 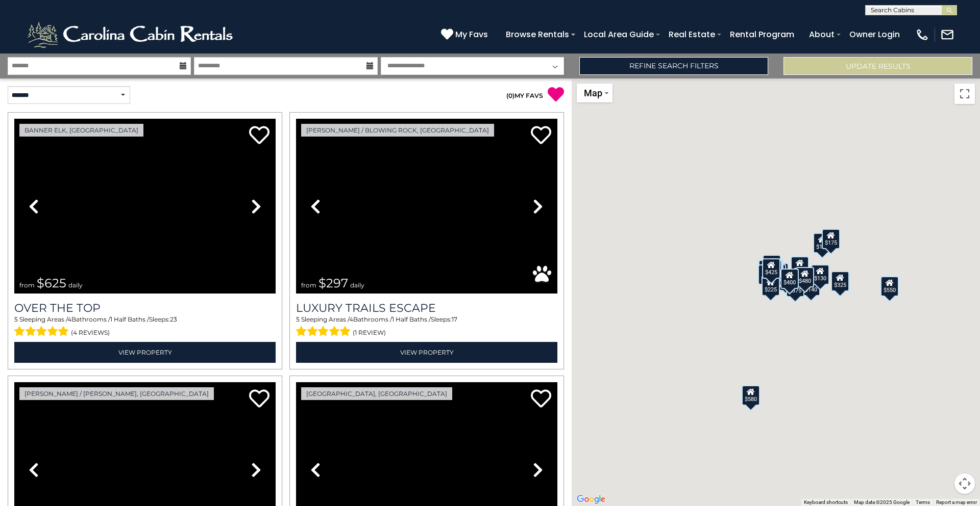 What do you see at coordinates (840, 281) in the screenshot?
I see `div: $325` at bounding box center [840, 281].